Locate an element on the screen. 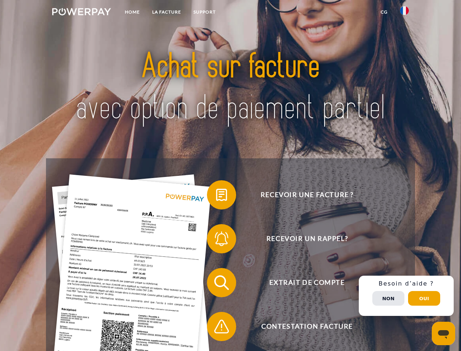  a: Recevoir une facture ? is located at coordinates (302, 195).